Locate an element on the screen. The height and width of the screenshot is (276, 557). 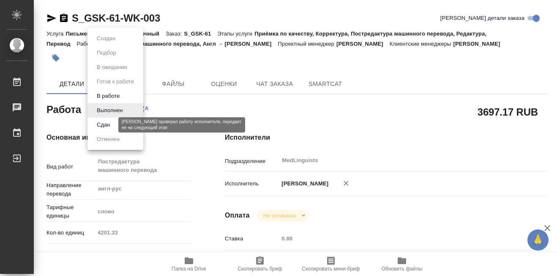
button: В работе is located at coordinates (108, 96).